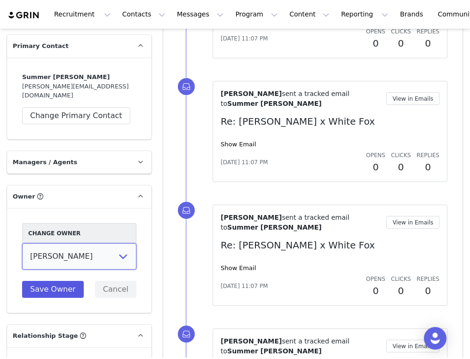 The width and height of the screenshot is (470, 359). Describe the element at coordinates (413, 14) in the screenshot. I see `a: Brands` at that location.